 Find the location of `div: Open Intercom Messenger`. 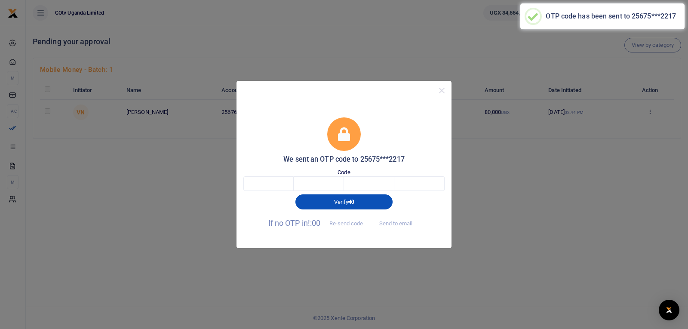

div: Open Intercom Messenger is located at coordinates (669, 310).